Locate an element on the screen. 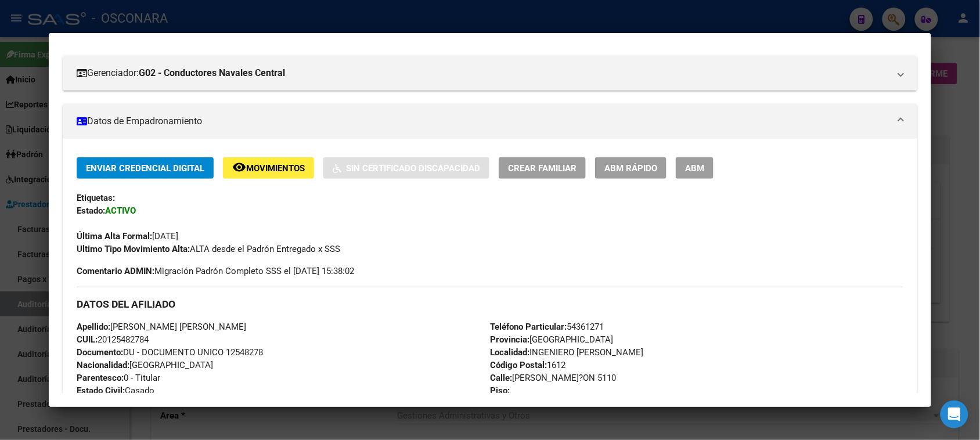 This screenshot has height=440, width=980. strong: Última Alta Formal: is located at coordinates (115, 237).